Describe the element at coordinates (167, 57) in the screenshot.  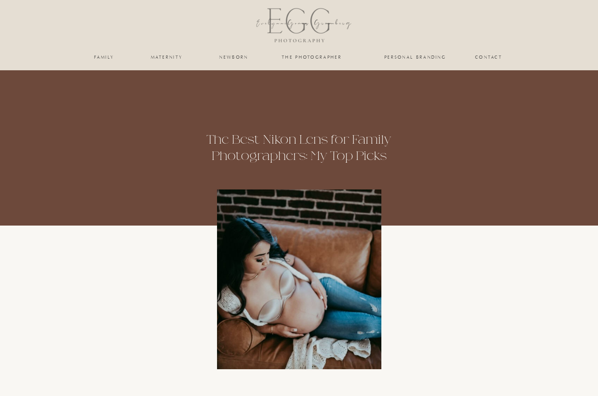
I see `a: maternity` at that location.